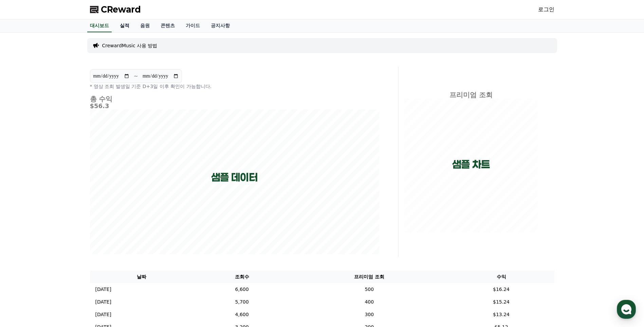 Image resolution: width=644 pixels, height=327 pixels. Describe the element at coordinates (130, 45) in the screenshot. I see `a: CrewardMusic 사용 방법` at that location.